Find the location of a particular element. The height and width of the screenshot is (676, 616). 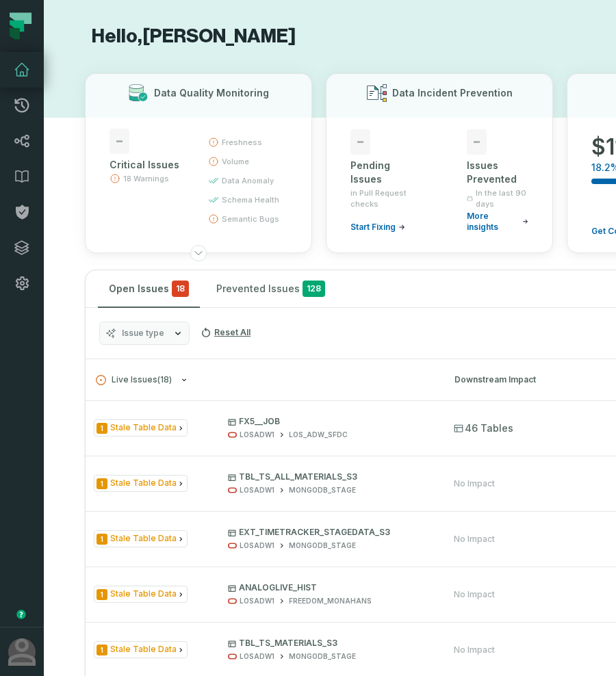

a: More insights is located at coordinates (497, 222).